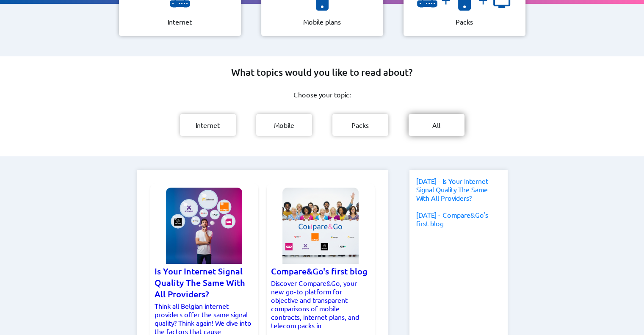 This screenshot has width=644, height=335. What do you see at coordinates (321, 226) in the screenshot?
I see `img: Compare&Go's first blog` at bounding box center [321, 226].